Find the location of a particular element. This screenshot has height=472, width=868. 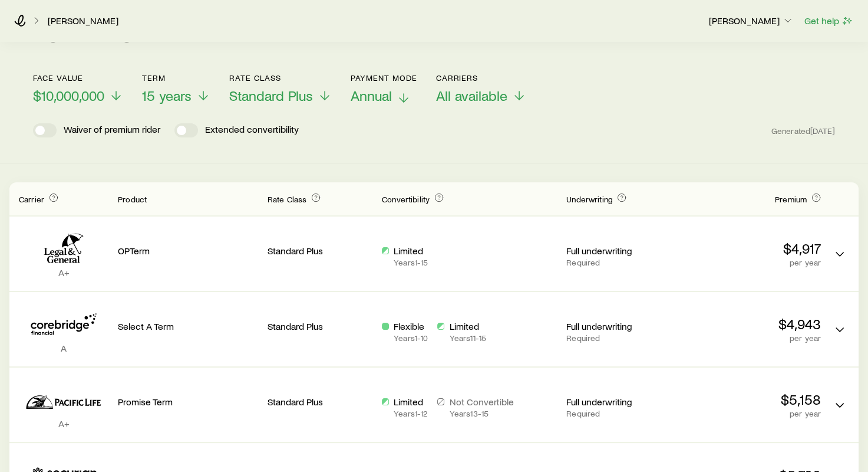

p: Years 1 - 15 is located at coordinates (411, 262).